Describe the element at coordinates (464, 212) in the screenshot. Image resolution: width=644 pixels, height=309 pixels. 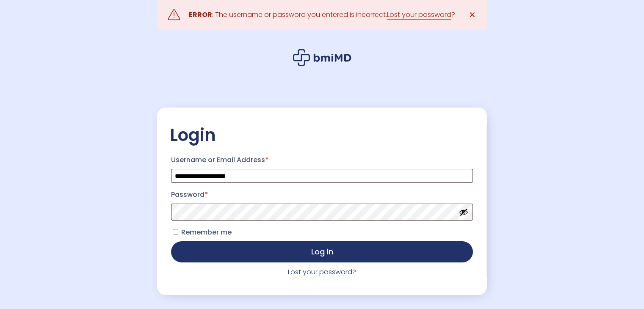
I see `button: Show password` at that location.